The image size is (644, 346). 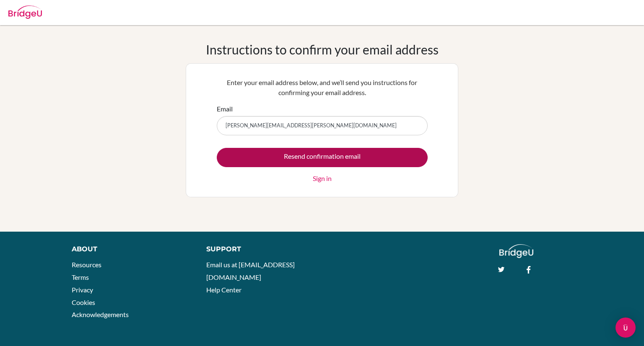 What do you see at coordinates (100, 314) in the screenshot?
I see `a: Acknowledgements` at bounding box center [100, 314].